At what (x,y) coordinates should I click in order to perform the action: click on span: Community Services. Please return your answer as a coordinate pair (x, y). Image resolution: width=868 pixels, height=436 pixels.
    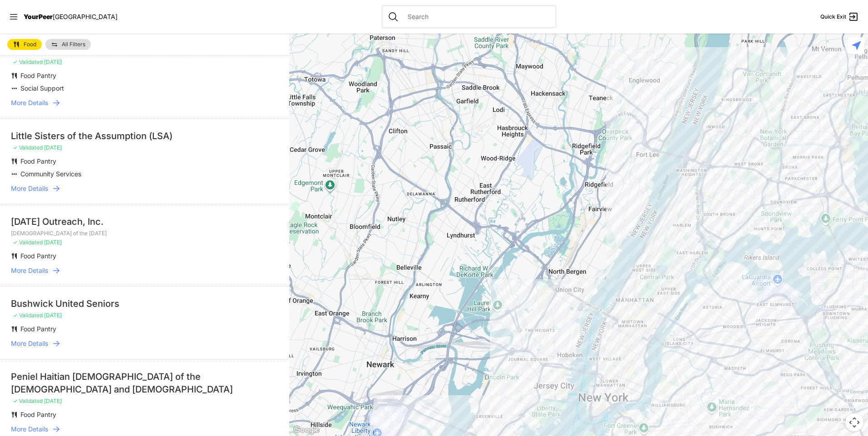
    Looking at the image, I should click on (51, 174).